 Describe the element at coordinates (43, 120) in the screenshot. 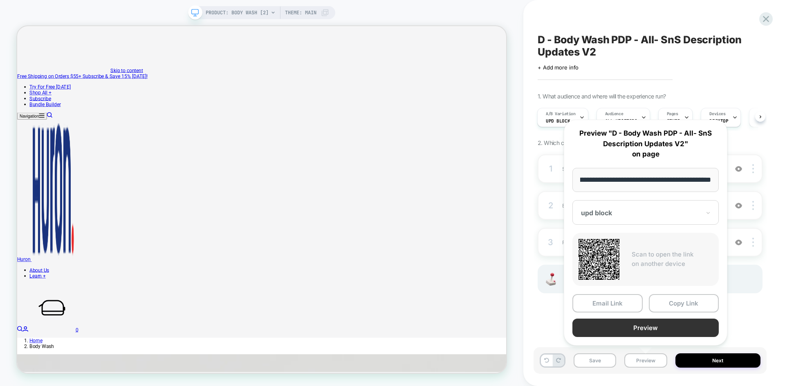

I see `a: Search` at that location.